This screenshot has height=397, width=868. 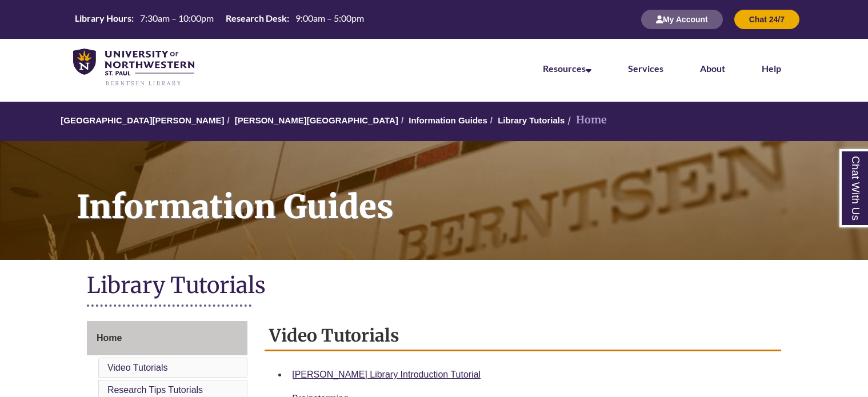 I want to click on a: Research Tips Tutorials, so click(x=155, y=389).